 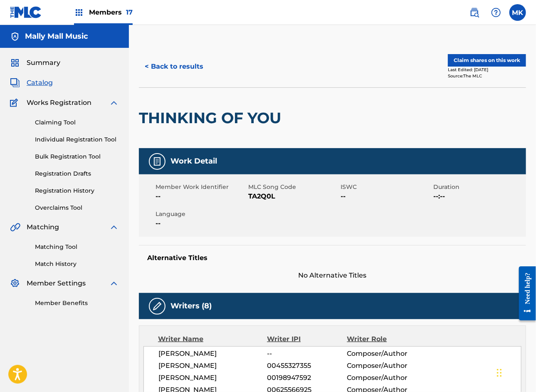 What do you see at coordinates (77, 264) in the screenshot?
I see `a: Match History` at bounding box center [77, 264].